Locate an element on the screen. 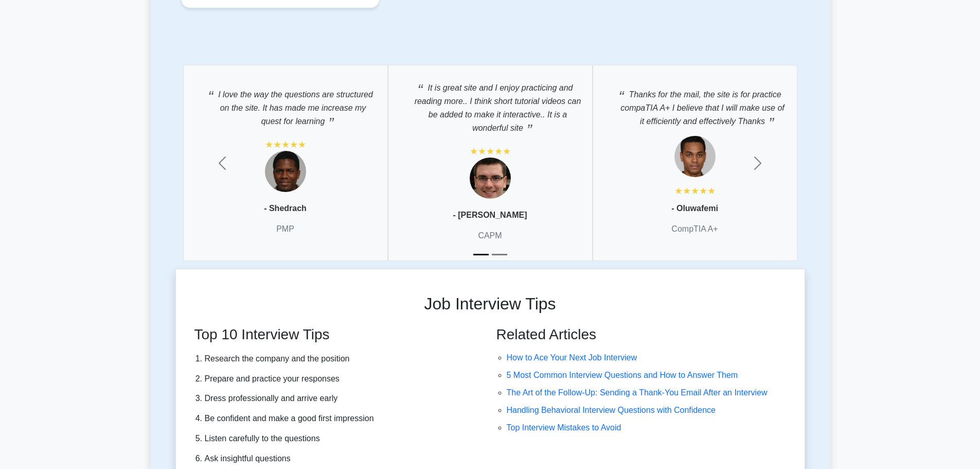 Image resolution: width=980 pixels, height=469 pixels. button: Slide 2 is located at coordinates (499, 255).